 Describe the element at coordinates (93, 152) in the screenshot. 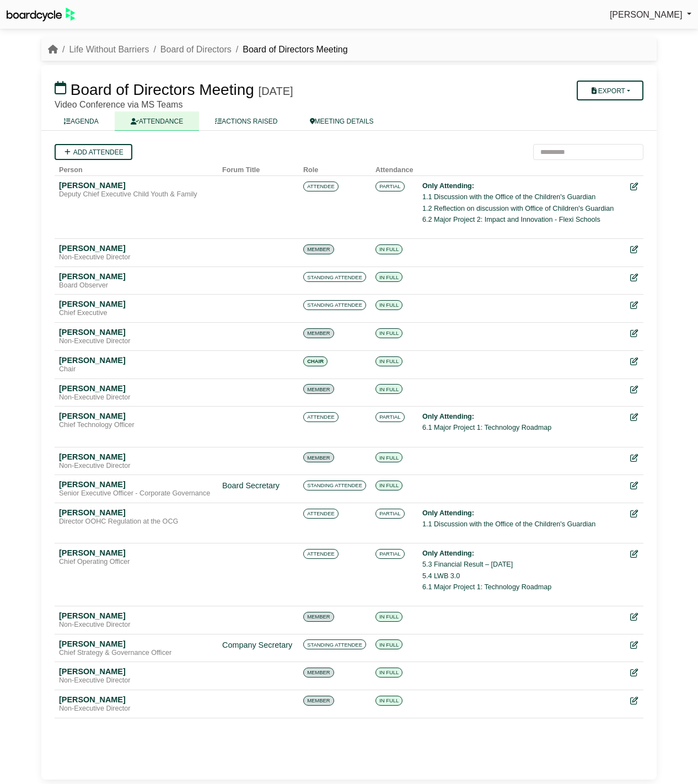

I see `a: Add attendee` at that location.